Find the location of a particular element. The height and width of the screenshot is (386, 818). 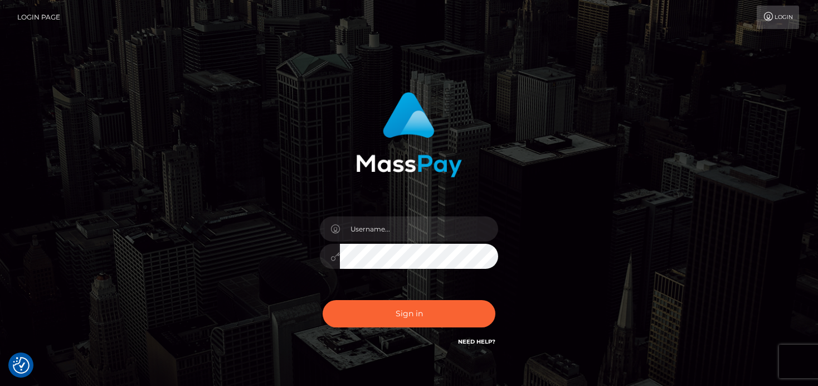

img: Revisit consent button is located at coordinates (21, 365).